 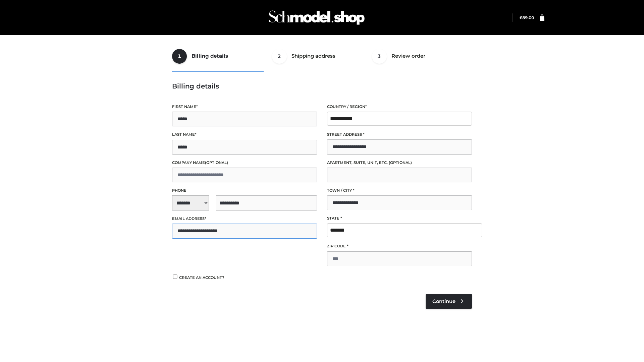 I want to click on label: Apartment, suite, unit, etc., so click(x=400, y=162).